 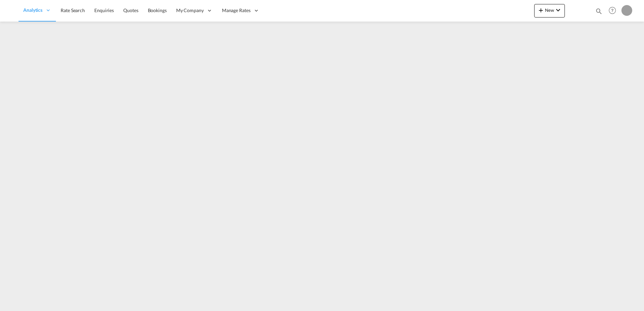 What do you see at coordinates (558, 10) in the screenshot?
I see `md-icon: icon-chevron-down` at bounding box center [558, 10].